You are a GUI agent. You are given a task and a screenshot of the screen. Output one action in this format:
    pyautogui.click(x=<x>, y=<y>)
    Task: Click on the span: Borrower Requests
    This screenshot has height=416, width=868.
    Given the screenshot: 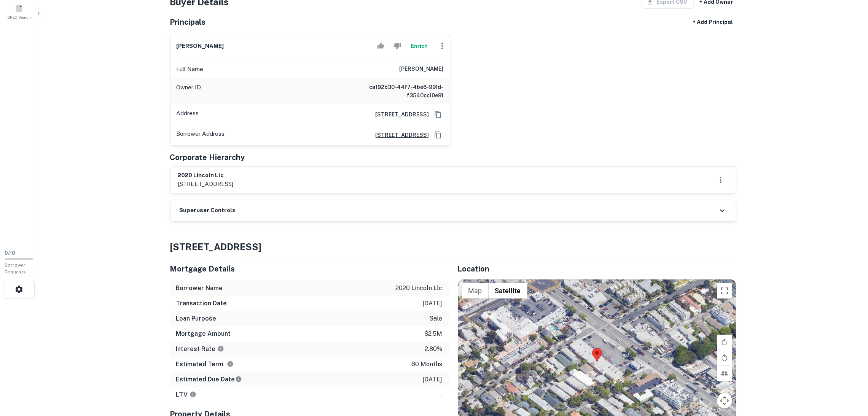 What is the action you would take?
    pyautogui.click(x=16, y=269)
    